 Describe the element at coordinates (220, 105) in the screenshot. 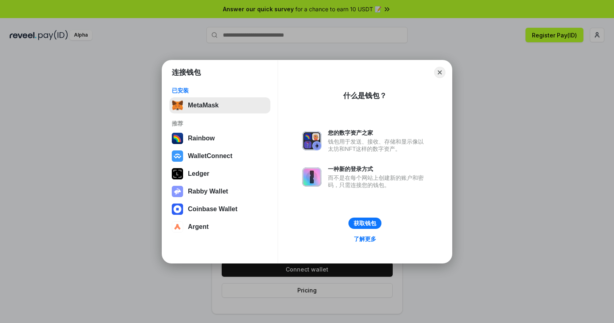

I see `button: MetaMask` at that location.